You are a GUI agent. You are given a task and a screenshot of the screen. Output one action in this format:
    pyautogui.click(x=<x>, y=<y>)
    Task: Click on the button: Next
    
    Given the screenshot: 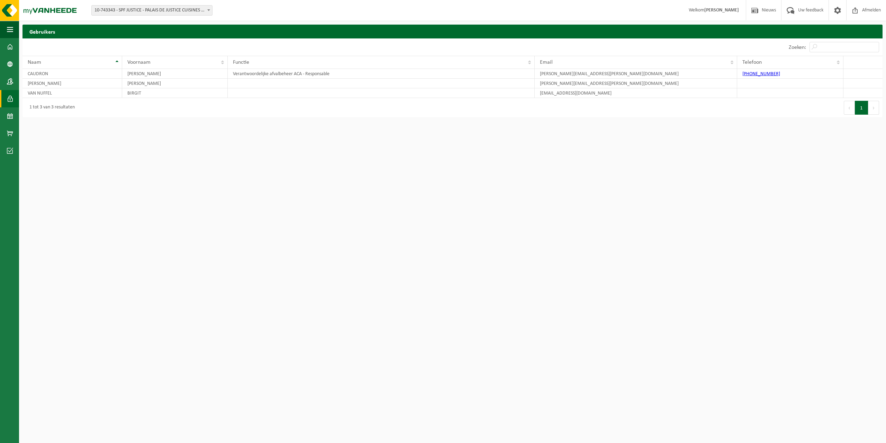 What is the action you would take?
    pyautogui.click(x=874, y=108)
    